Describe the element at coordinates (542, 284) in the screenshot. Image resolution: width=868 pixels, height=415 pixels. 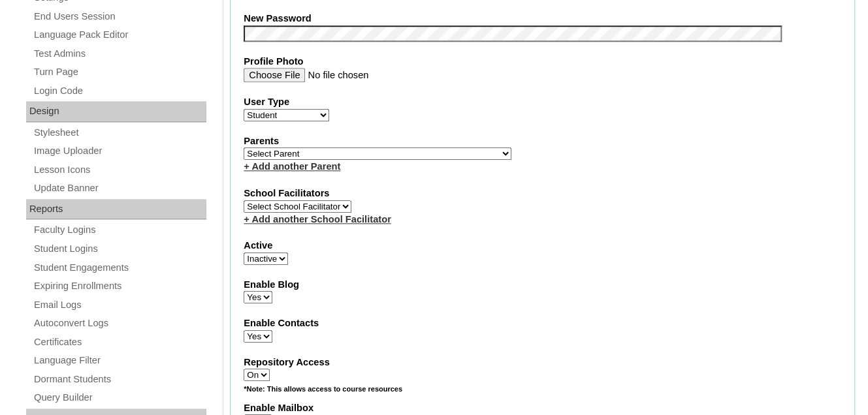
I see `label: Enable Blog` at that location.